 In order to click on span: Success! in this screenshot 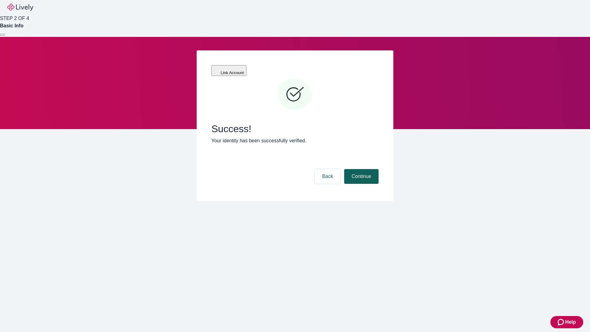, I will do `click(295, 129)`.